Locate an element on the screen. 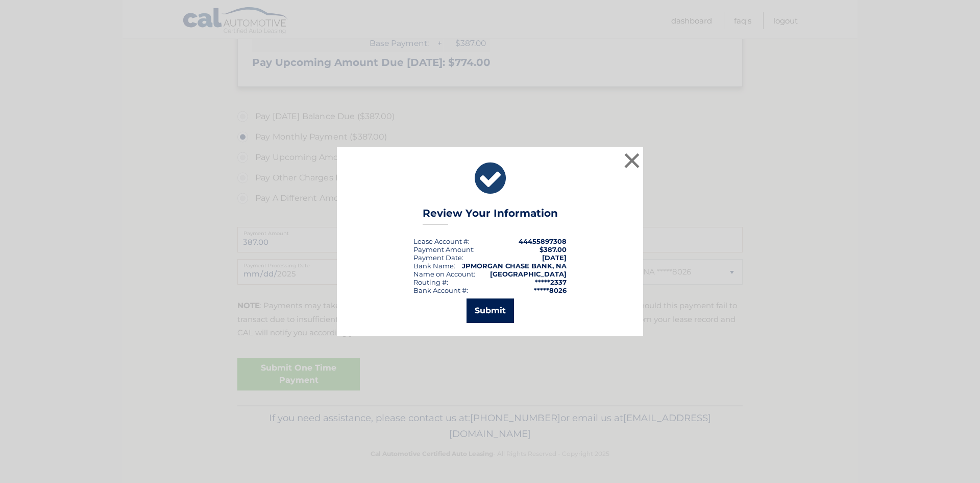 The image size is (980, 483). button: Submit is located at coordinates (490, 310).